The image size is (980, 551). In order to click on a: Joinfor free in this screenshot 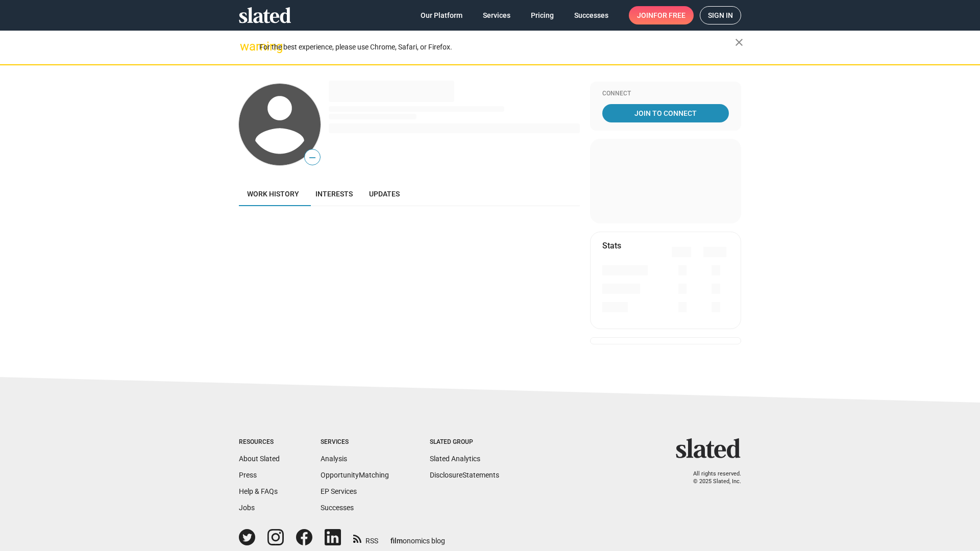, I will do `click(661, 16)`.